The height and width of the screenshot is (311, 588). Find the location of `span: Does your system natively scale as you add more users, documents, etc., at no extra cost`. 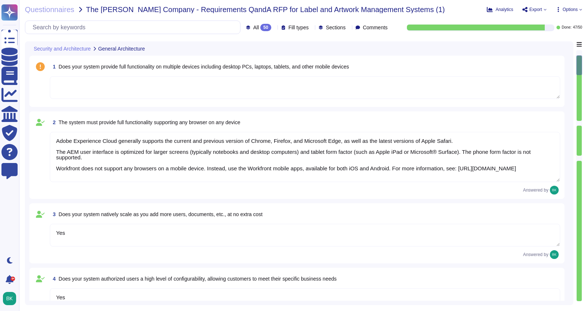

span: Does your system natively scale as you add more users, documents, etc., at no extra cost is located at coordinates (161, 215).